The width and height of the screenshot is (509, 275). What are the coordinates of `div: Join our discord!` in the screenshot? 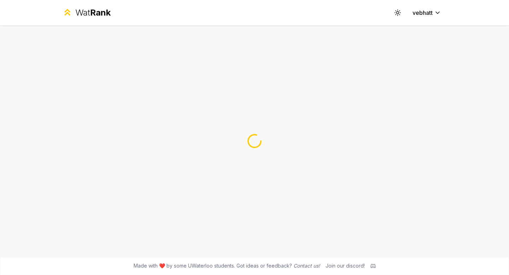 It's located at (345, 266).